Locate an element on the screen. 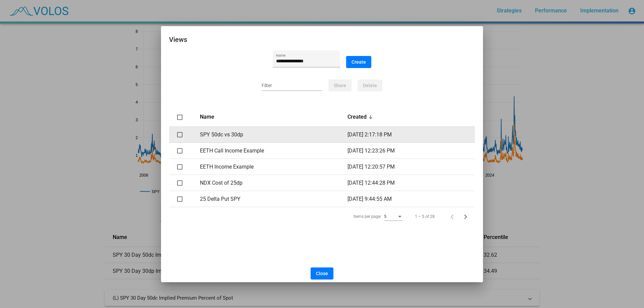 The height and width of the screenshot is (308, 644). mat-select: Items per page: is located at coordinates (394, 217).